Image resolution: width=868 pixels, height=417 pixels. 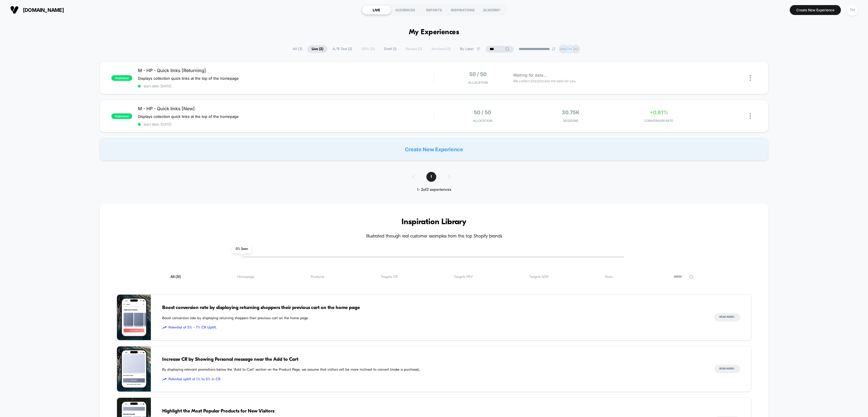 What do you see at coordinates (433, 370) in the screenshot?
I see `span: By displaying relevant promotions below the "Add to Cart" section on the Product Page, we assume ...` at bounding box center [433, 370].